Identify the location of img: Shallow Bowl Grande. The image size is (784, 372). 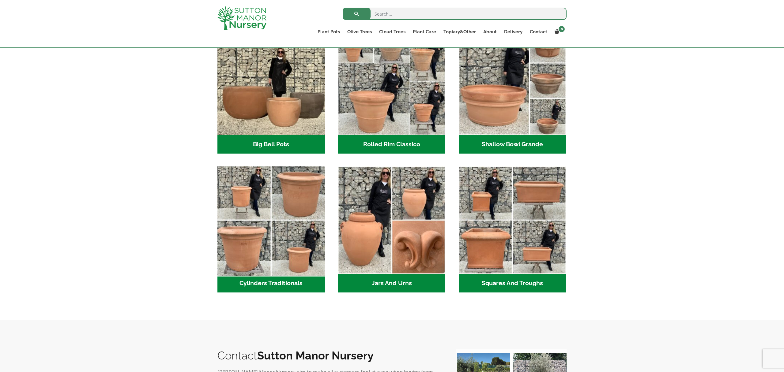
(512, 81).